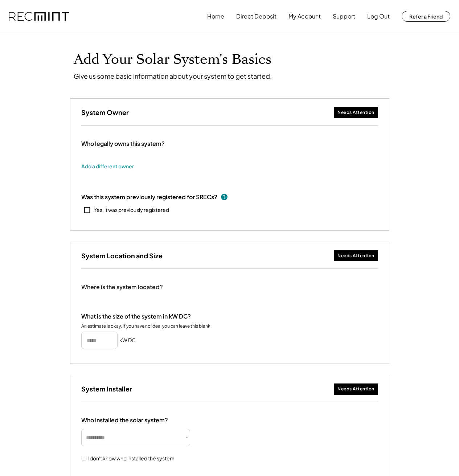 The height and width of the screenshot is (476, 459). I want to click on div: Where is the system located?, so click(121, 287).